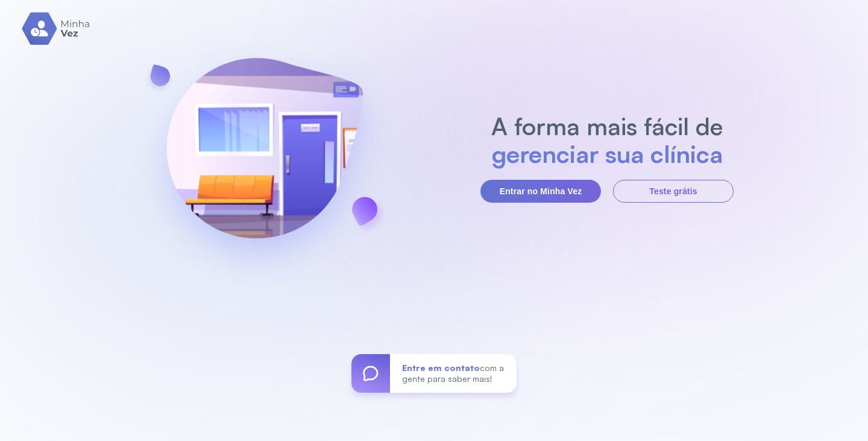 The width and height of the screenshot is (868, 441). Describe the element at coordinates (607, 154) in the screenshot. I see `h2: gerenciar sua clínica` at that location.